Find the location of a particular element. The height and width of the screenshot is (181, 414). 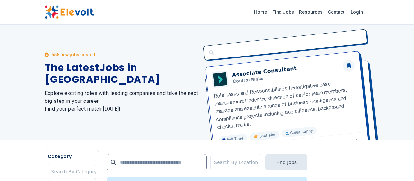

img: Elevolt is located at coordinates (69, 12).